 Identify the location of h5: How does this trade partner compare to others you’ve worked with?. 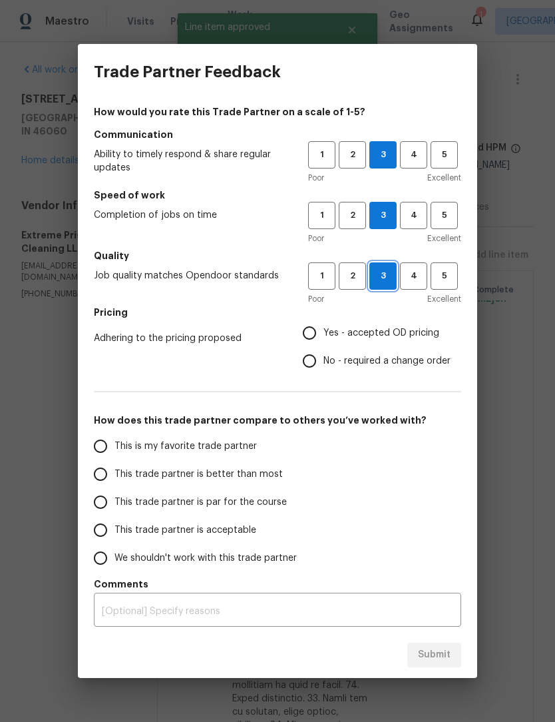
(278, 420).